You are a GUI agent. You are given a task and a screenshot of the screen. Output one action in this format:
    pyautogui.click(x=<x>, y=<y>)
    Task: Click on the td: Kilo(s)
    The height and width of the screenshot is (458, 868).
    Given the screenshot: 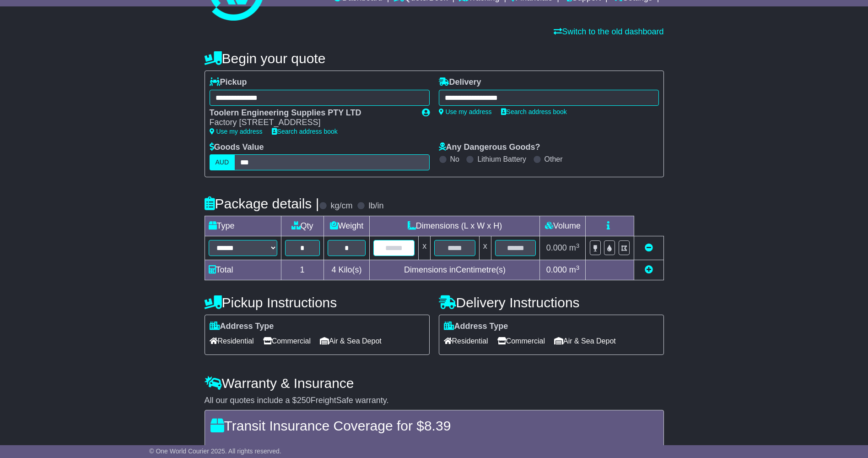 What is the action you would take?
    pyautogui.click(x=346, y=270)
    